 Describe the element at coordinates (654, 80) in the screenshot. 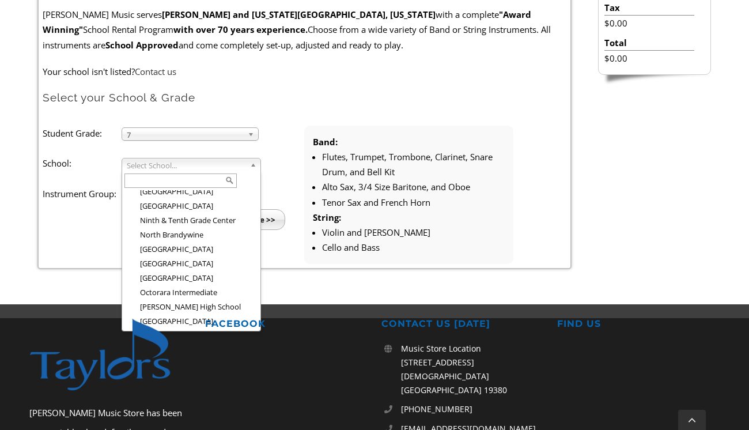

I see `img: sidebar-footer.png` at that location.